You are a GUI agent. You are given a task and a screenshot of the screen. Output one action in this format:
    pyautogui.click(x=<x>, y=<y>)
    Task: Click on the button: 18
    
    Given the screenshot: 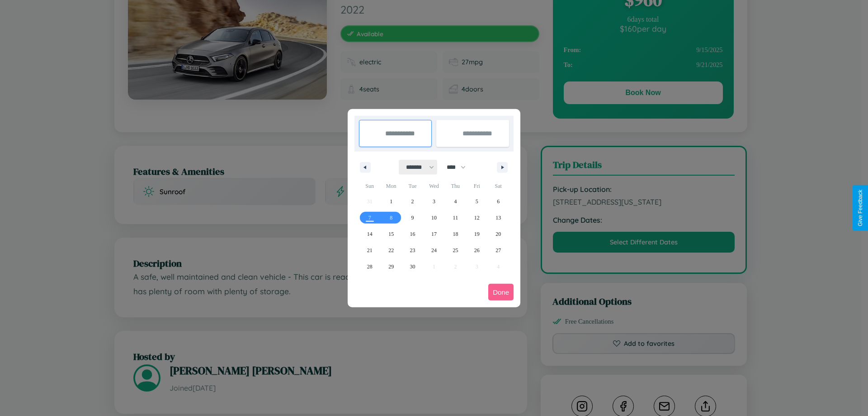 What is the action you would take?
    pyautogui.click(x=455, y=234)
    